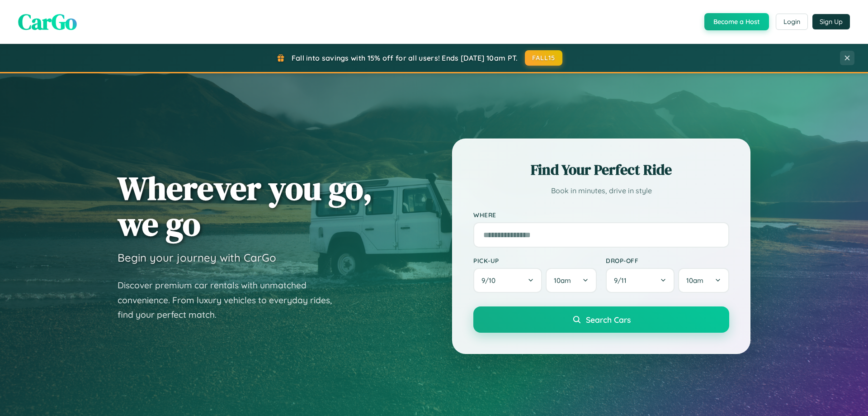 The height and width of the screenshot is (416, 868). Describe the element at coordinates (601, 319) in the screenshot. I see `button: Search Cars` at that location.